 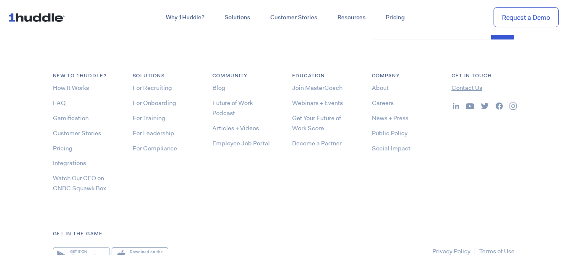 What do you see at coordinates (467, 88) in the screenshot?
I see `a: Contact Us` at bounding box center [467, 88].